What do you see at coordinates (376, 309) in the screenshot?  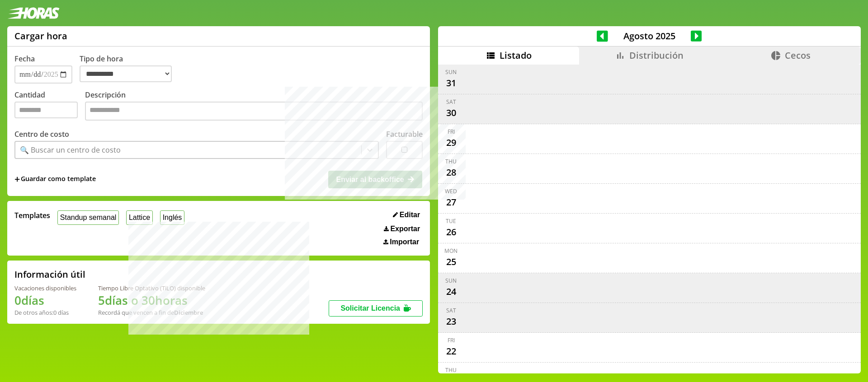 I see `button: Solicitar Licencia` at bounding box center [376, 309].